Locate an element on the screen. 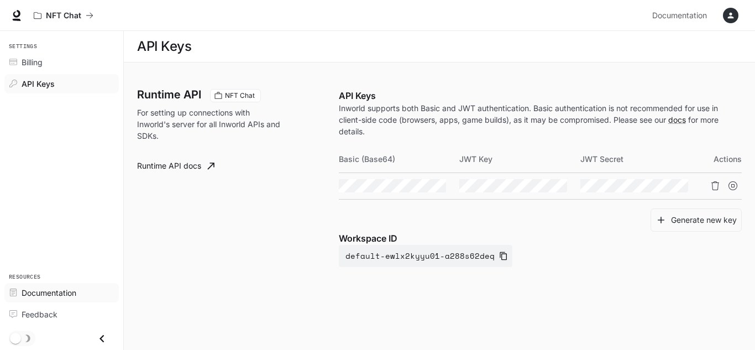  button: Generate new key is located at coordinates (696, 220).